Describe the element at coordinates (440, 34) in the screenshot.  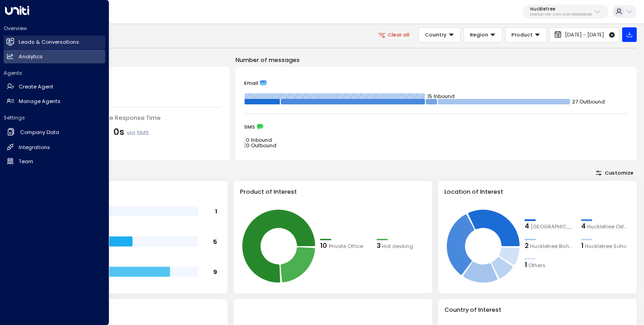
I see `button: Country` at that location.